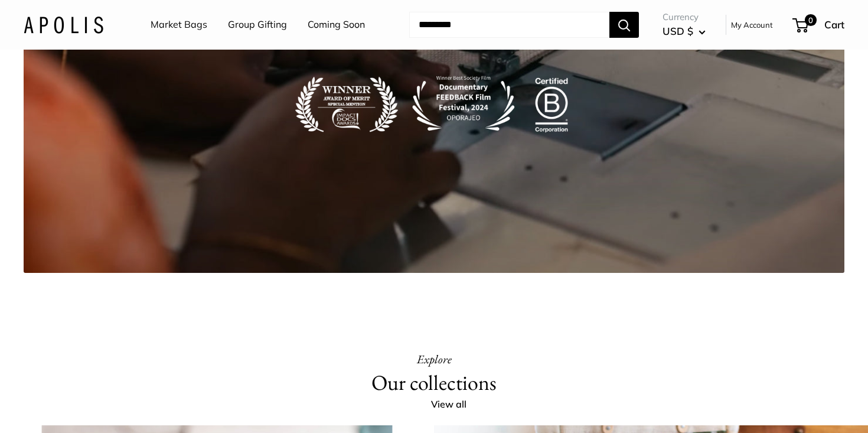  Describe the element at coordinates (624, 25) in the screenshot. I see `button: Search` at that location.